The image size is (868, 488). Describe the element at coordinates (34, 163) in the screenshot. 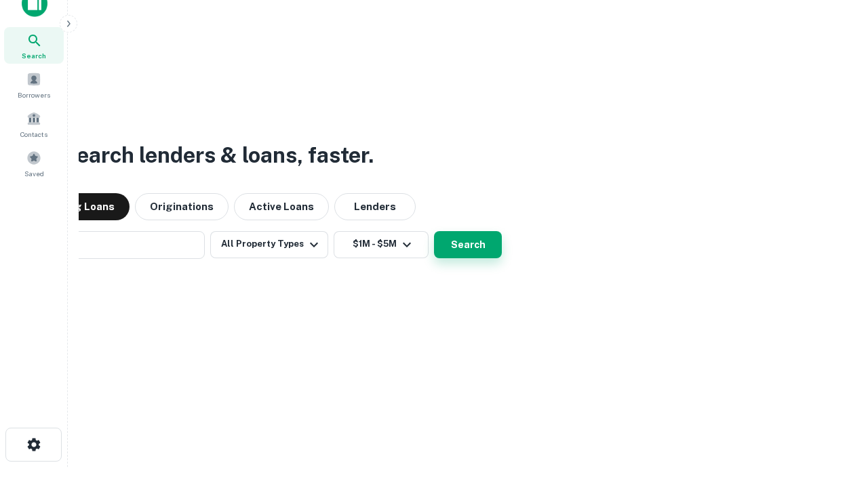

I see `a: Saved` at that location.